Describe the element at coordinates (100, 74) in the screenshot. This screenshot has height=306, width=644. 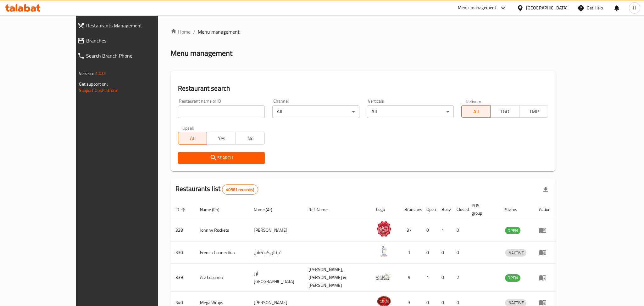
I see `span: 1.0.0` at that location.